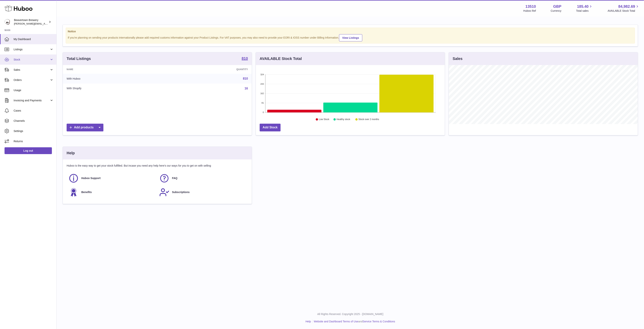 The image size is (644, 329). What do you see at coordinates (32, 80) in the screenshot?
I see `span: Orders` at bounding box center [32, 80].